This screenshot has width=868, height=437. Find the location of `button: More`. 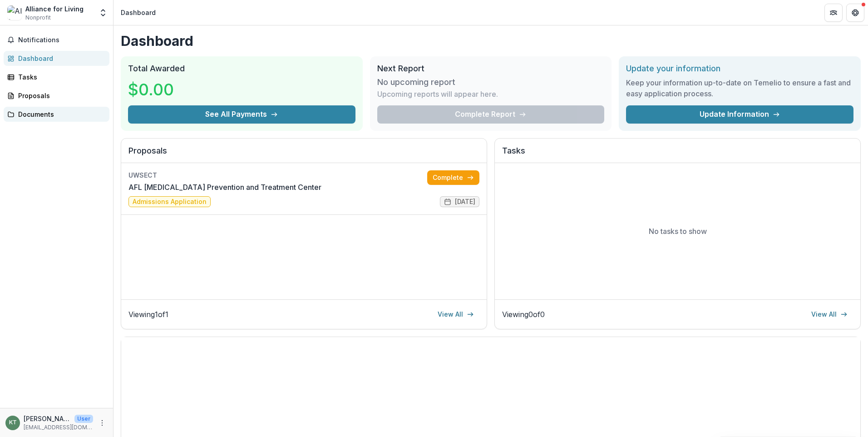

button: More is located at coordinates (102, 423).